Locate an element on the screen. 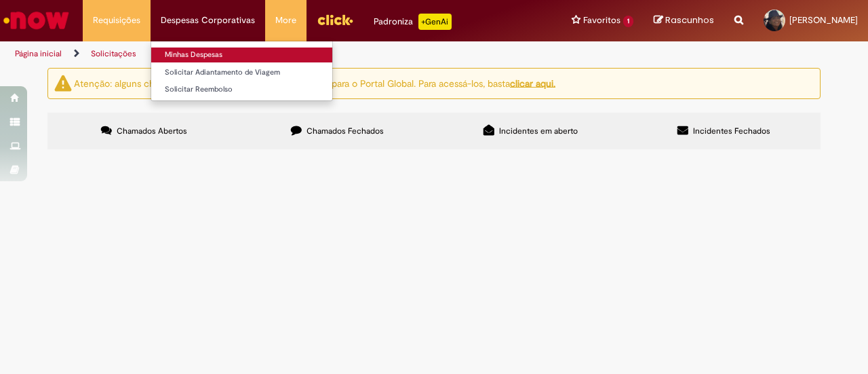  u: clicar aqui. is located at coordinates (533, 83).